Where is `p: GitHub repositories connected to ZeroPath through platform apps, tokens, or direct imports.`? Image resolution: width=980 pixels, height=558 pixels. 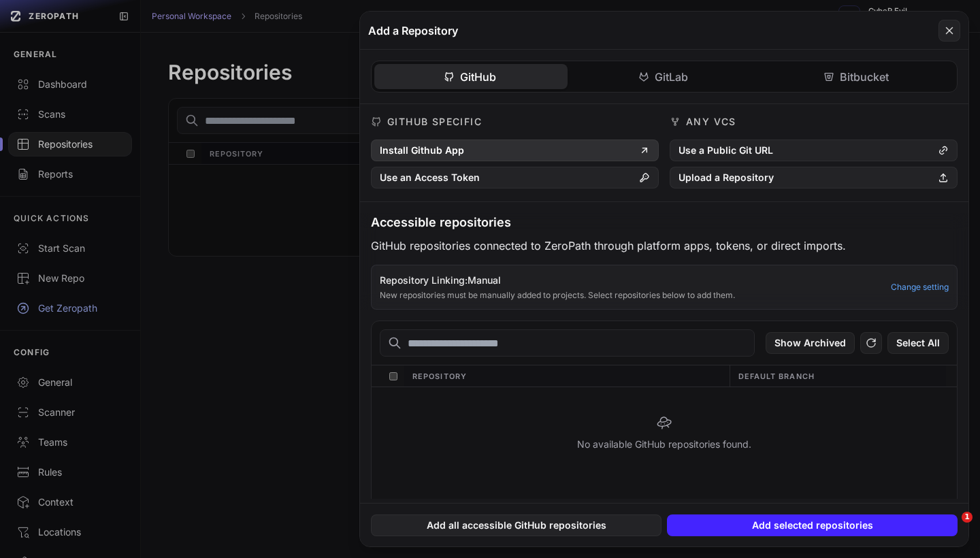
p: GitHub repositories connected to ZeroPath through platform apps, tokens, or direct imports. is located at coordinates (664, 245).